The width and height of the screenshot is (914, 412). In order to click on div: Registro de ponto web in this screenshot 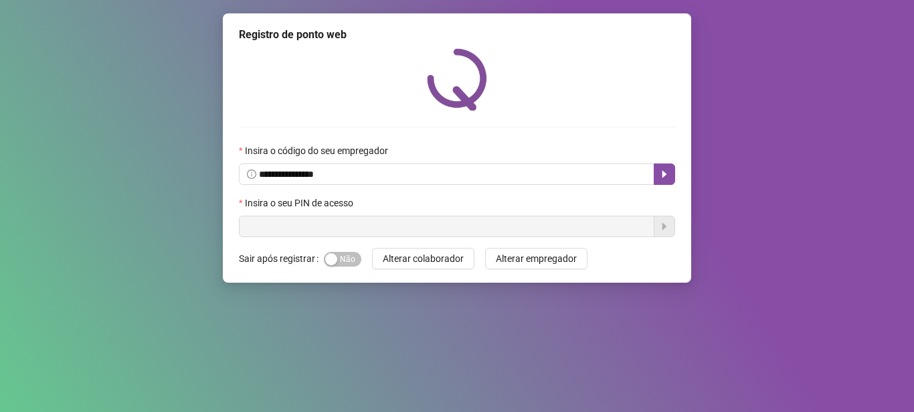, I will do `click(457, 35)`.